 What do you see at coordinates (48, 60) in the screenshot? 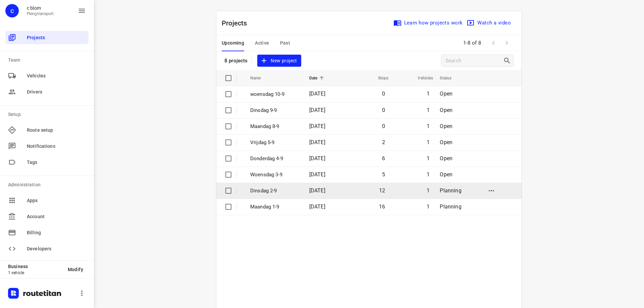
I see `p: Team` at bounding box center [48, 60].